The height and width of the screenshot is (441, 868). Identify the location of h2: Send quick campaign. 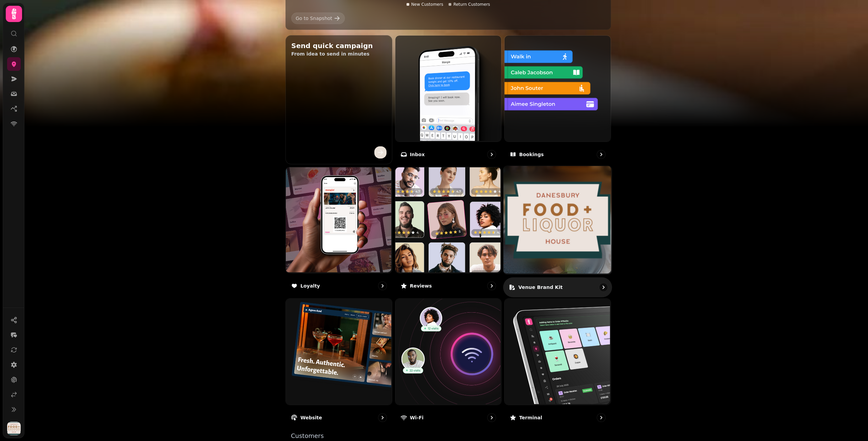
(339, 46).